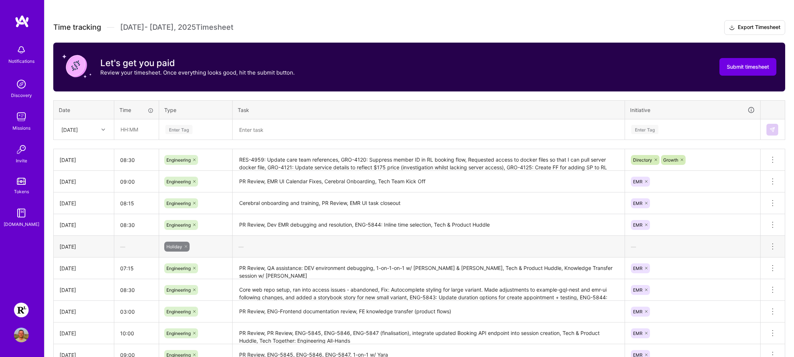 This screenshot has height=357, width=794. I want to click on img: bell, so click(21, 50).